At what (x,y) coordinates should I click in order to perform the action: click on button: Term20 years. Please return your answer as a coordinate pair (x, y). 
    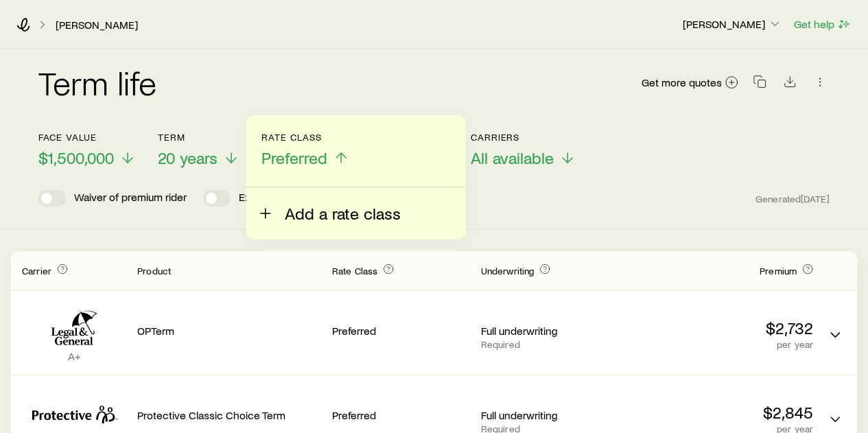
    Looking at the image, I should click on (199, 150).